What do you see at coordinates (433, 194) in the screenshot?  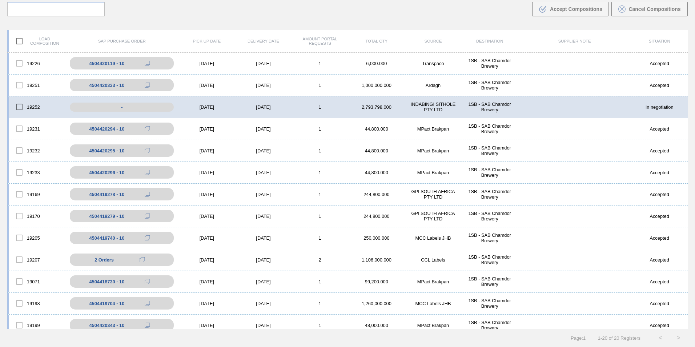 I see `div: GPI SOUTH AFRICA PTY LTD` at bounding box center [433, 194].